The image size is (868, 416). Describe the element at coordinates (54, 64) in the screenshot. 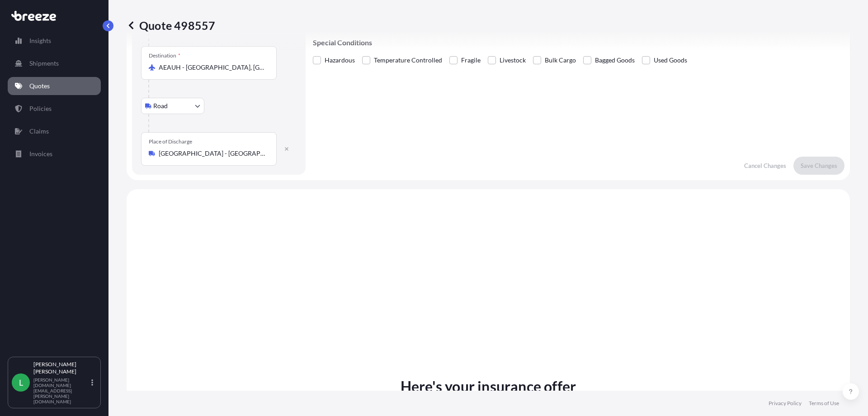

I see `a: Shipments` at that location.